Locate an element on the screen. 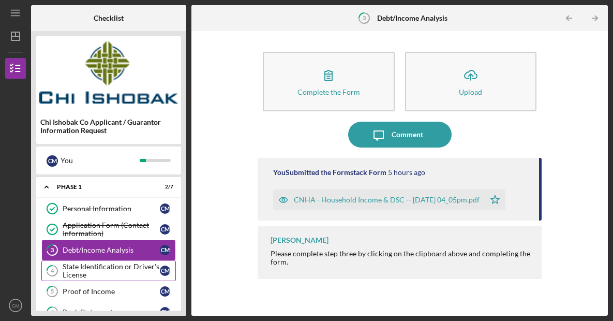 This screenshot has height=321, width=613. div: Complete the Form is located at coordinates (328, 92).